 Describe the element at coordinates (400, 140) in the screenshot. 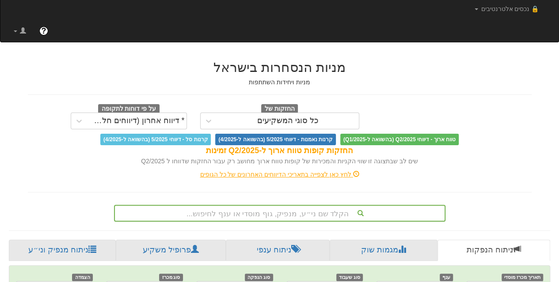

I see `span: טווח ארוך - דיווחי Q2/2025 (בהשוואה ל-Q1/2025)` at that location.